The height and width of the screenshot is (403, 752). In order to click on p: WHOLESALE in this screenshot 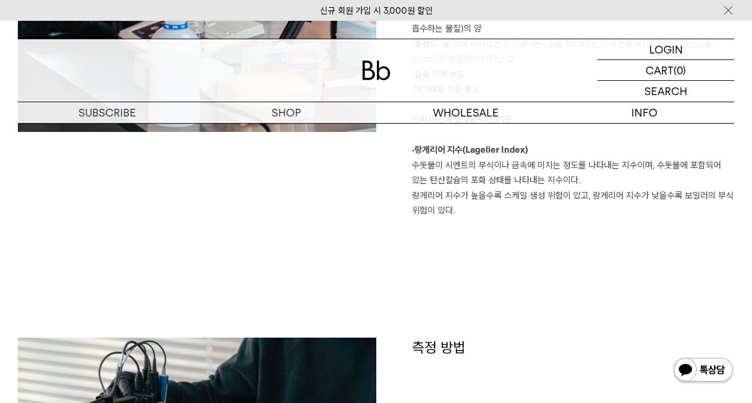, I will do `click(465, 112)`.